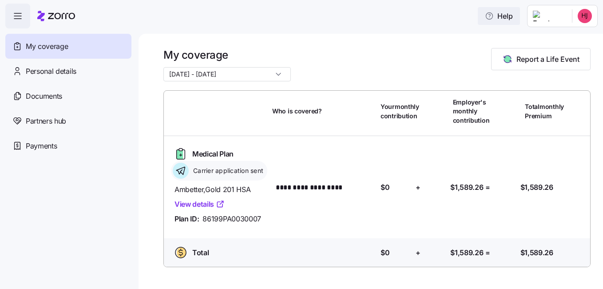 This screenshot has height=289, width=603. I want to click on span: Report a Life Event, so click(548, 59).